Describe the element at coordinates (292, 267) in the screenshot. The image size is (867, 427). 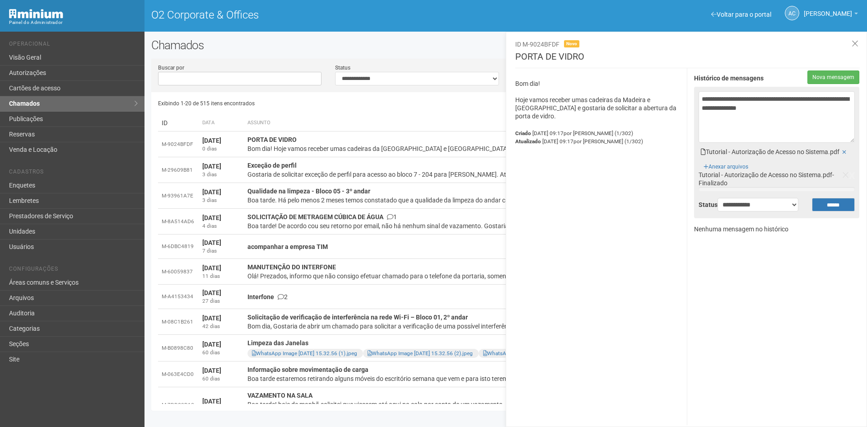
I see `strong: MANUTENÇÃO DO INTERFONE` at that location.